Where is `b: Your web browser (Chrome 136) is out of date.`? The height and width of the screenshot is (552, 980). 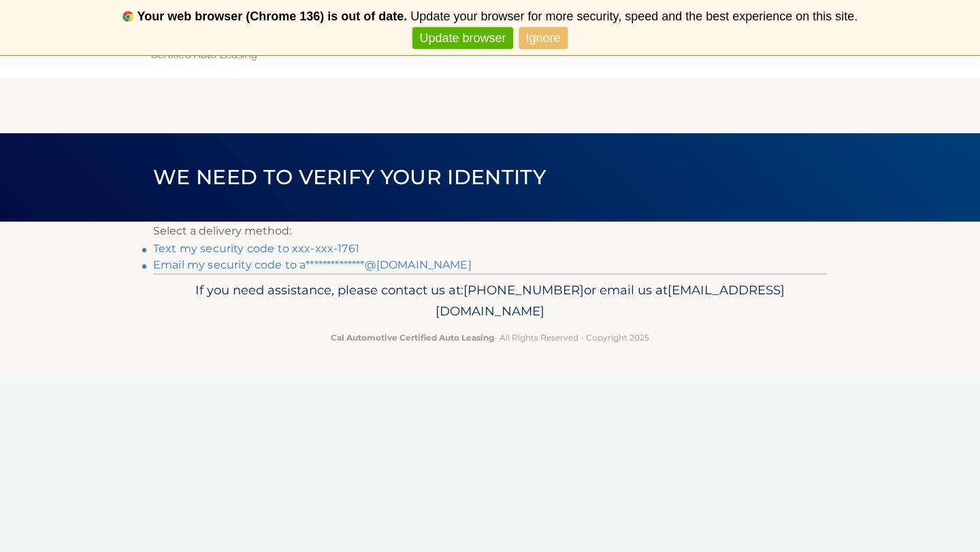 b: Your web browser (Chrome 136) is out of date. is located at coordinates (272, 16).